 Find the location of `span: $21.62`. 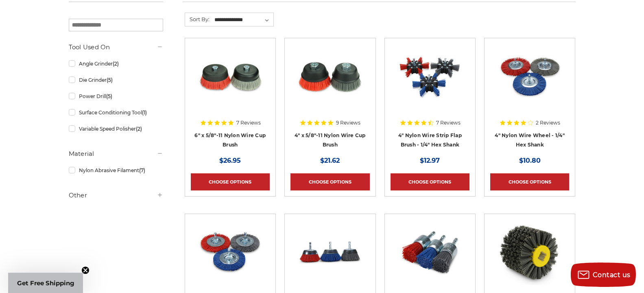

span: $21.62 is located at coordinates (330, 160).